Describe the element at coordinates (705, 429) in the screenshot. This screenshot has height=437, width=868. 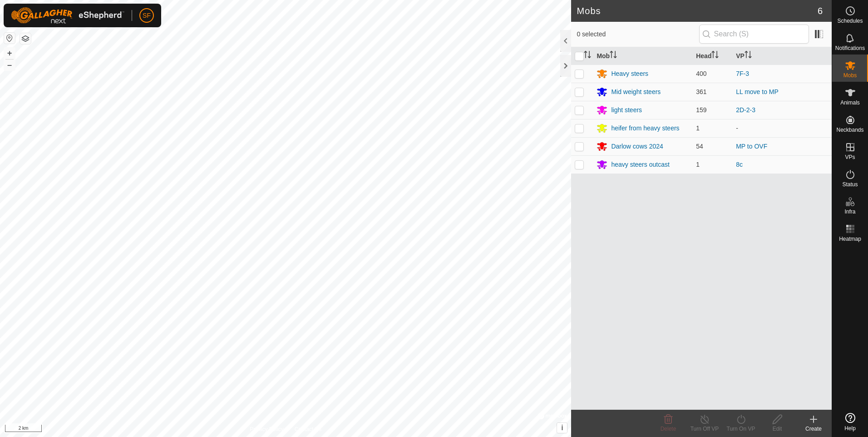
I see `div: Turn Off VP` at that location.